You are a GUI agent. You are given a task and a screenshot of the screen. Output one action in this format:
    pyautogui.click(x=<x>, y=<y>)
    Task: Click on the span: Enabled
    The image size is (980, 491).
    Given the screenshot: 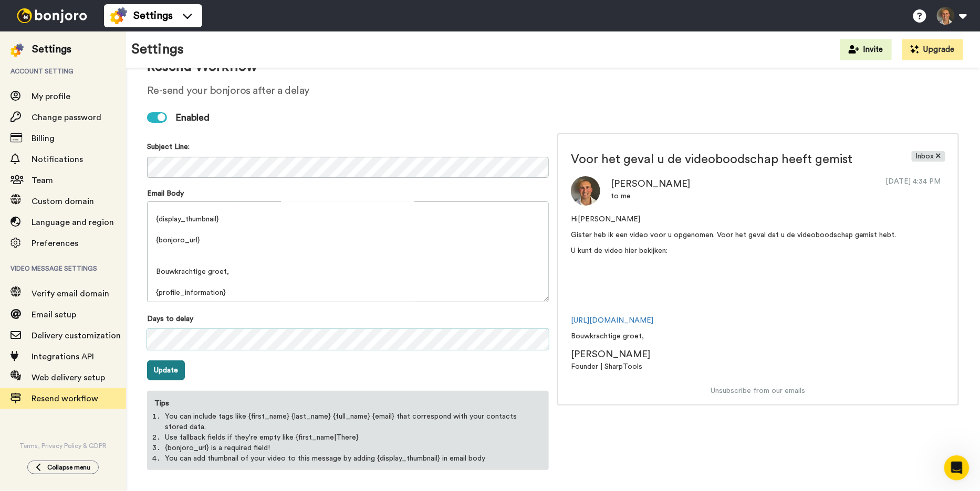 What is the action you would take?
    pyautogui.click(x=192, y=117)
    